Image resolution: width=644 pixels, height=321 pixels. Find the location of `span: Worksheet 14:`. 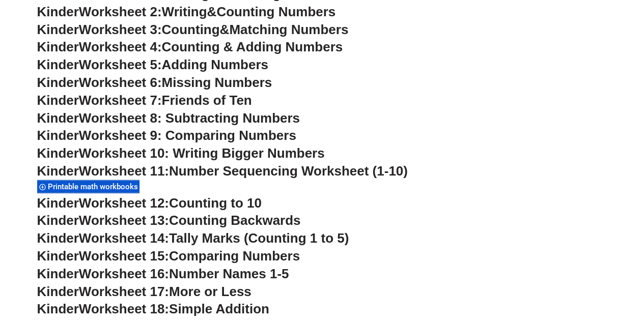

span: Worksheet 14: is located at coordinates (124, 238).